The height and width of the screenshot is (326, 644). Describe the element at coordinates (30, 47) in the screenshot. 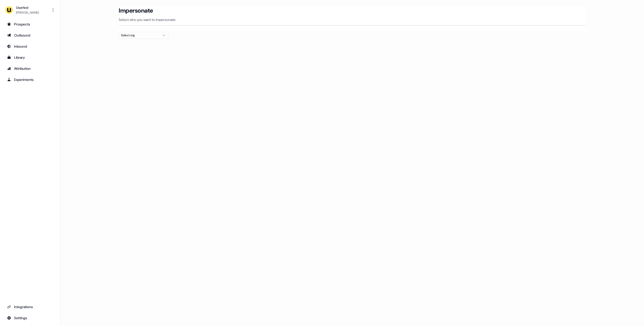

I see `a: Go to Inbound` at that location.